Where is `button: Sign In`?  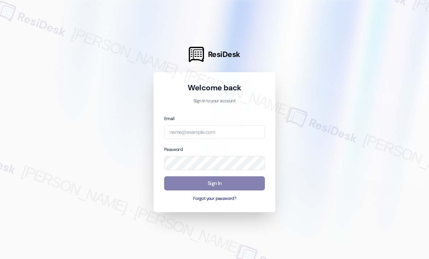
button: Sign In is located at coordinates (214, 183).